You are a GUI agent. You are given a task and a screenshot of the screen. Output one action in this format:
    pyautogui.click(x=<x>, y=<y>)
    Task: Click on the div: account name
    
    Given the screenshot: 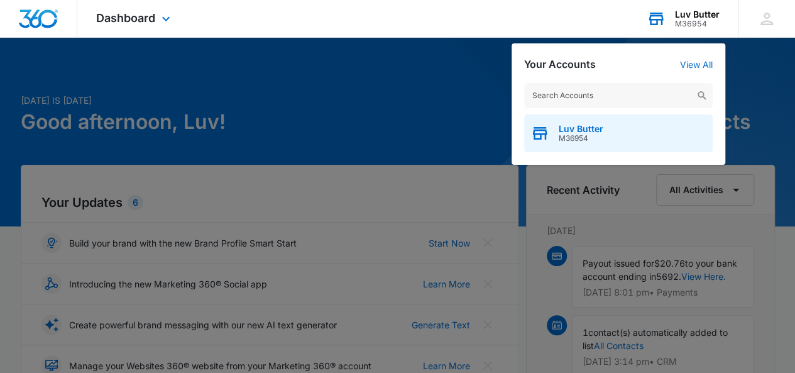 What is the action you would take?
    pyautogui.click(x=697, y=14)
    